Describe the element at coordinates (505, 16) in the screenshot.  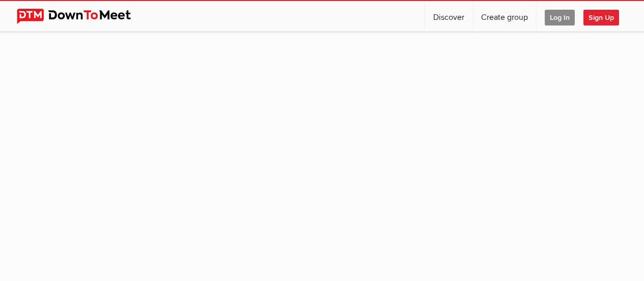
I see `a: Create group` at that location.